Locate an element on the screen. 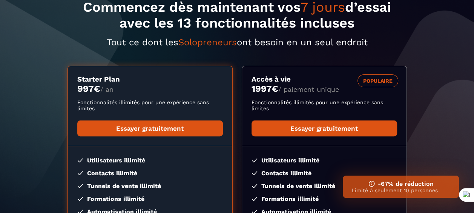 The image size is (474, 213). img: ifno is located at coordinates (372, 183).